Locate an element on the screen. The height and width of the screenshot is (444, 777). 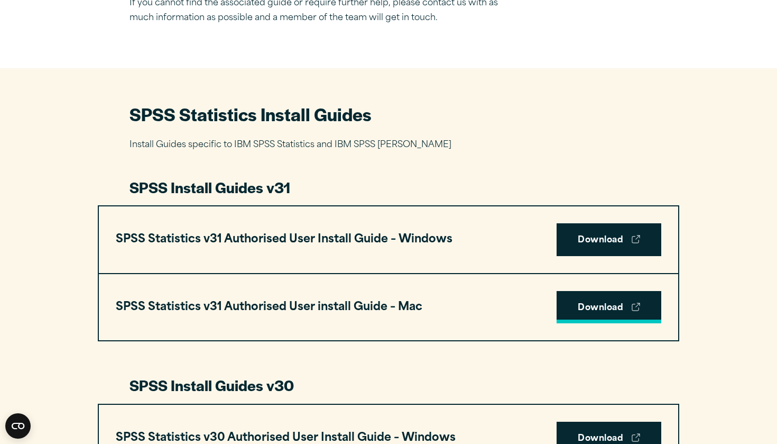
h3: SPSS Statistics v31 Authorised User Install Guide – Windows is located at coordinates (284, 239).